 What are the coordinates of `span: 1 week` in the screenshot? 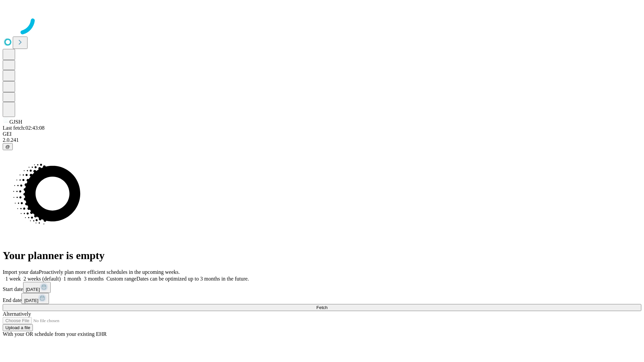 It's located at (13, 278).